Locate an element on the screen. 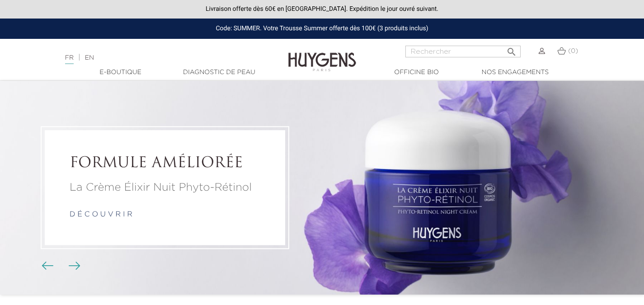 The width and height of the screenshot is (644, 305). a: E-Boutique is located at coordinates (121, 72).